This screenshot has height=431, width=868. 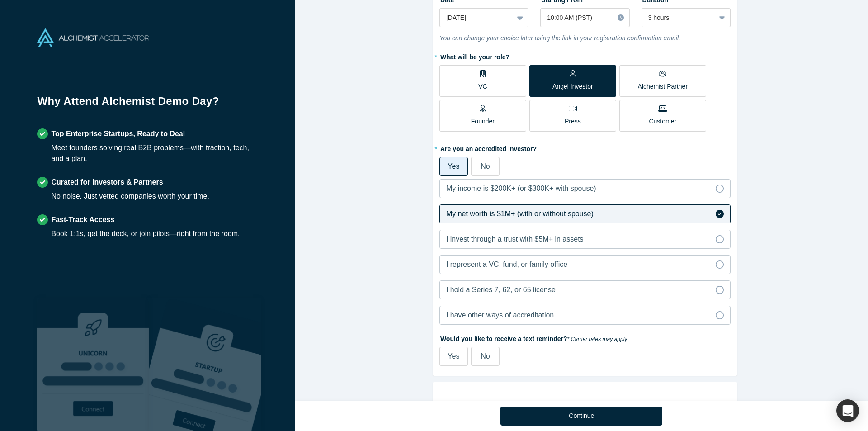 What do you see at coordinates (663, 87) in the screenshot?
I see `p: Alchemist Partner` at bounding box center [663, 87].